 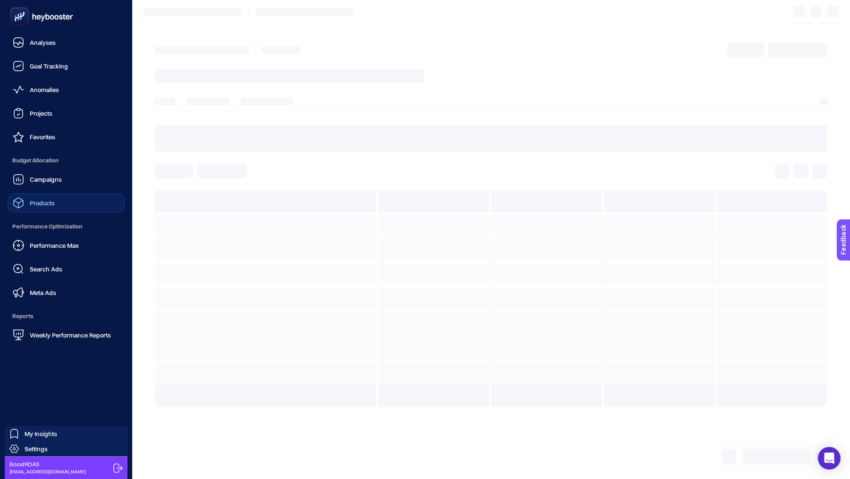 I want to click on span: Analyses, so click(x=42, y=42).